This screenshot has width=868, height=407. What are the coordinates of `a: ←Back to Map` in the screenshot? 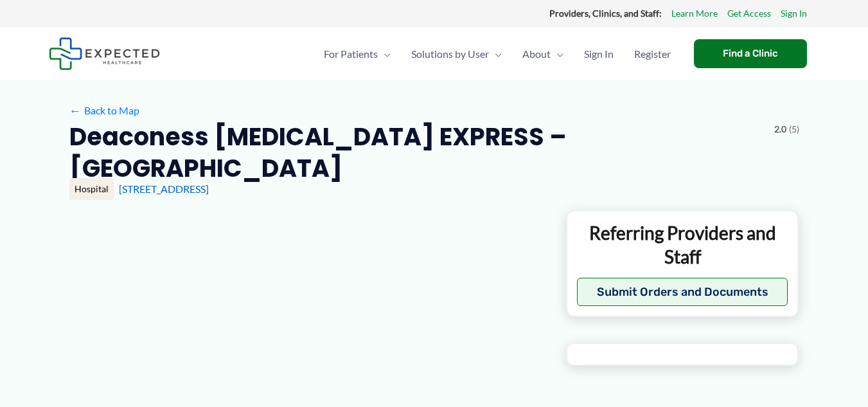 It's located at (104, 110).